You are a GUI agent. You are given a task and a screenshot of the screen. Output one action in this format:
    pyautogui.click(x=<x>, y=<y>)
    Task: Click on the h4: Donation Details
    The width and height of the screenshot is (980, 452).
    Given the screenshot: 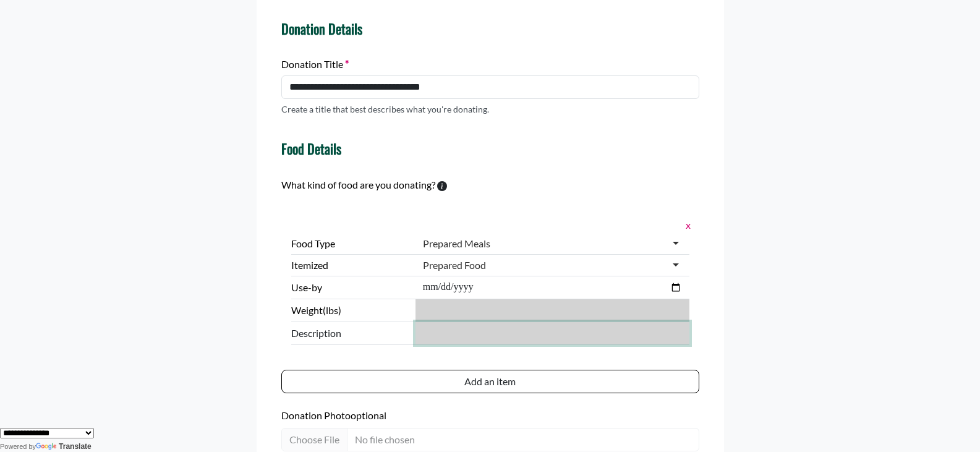 What is the action you would take?
    pyautogui.click(x=490, y=28)
    